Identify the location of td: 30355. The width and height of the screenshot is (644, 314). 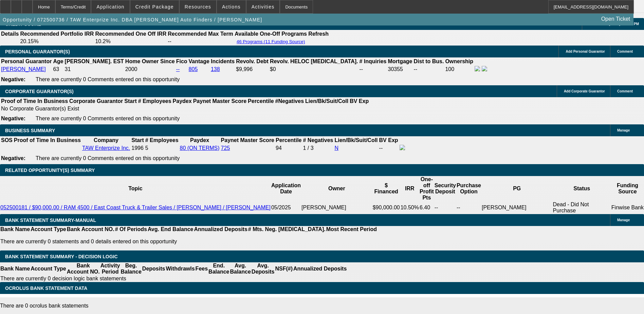
(400, 69).